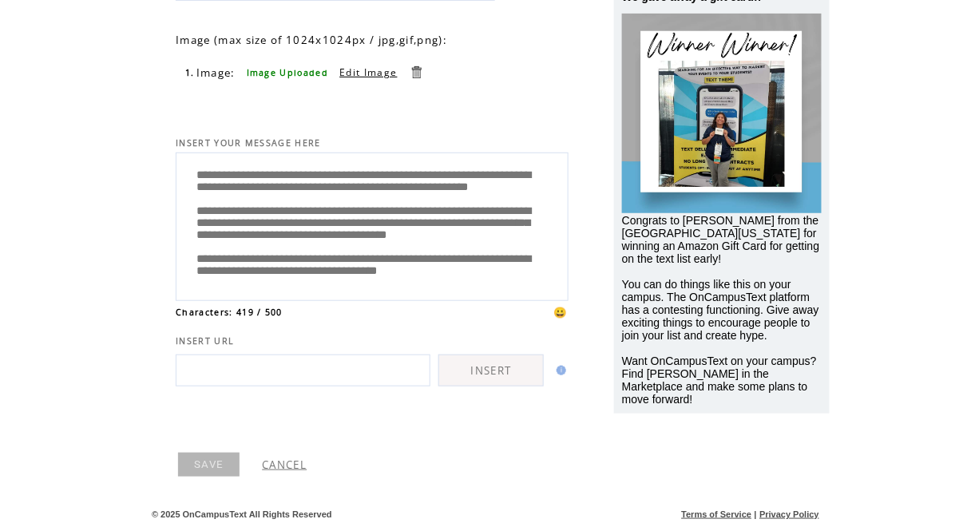 The image size is (971, 527). I want to click on a: Delete this item, so click(416, 72).